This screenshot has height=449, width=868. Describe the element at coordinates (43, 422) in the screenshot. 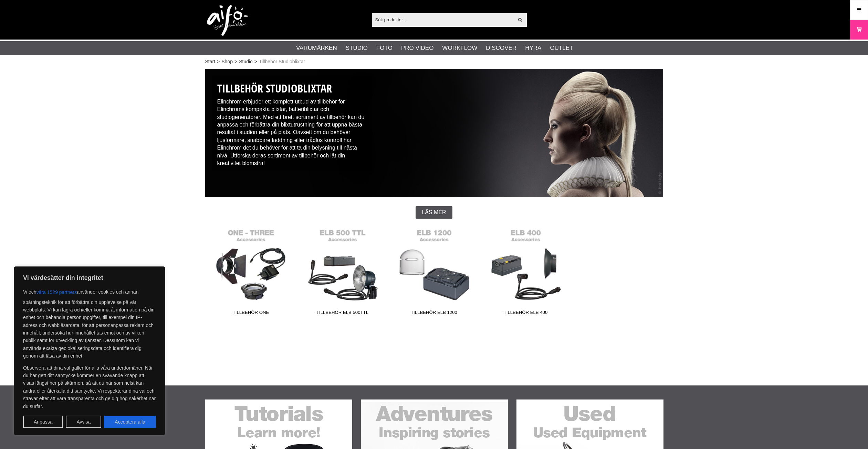

I see `button: Anpassa` at that location.